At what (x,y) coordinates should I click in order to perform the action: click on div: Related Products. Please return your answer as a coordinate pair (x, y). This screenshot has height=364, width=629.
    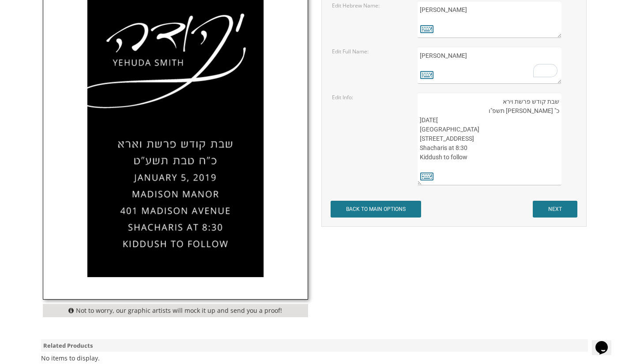
    Looking at the image, I should click on (315, 345).